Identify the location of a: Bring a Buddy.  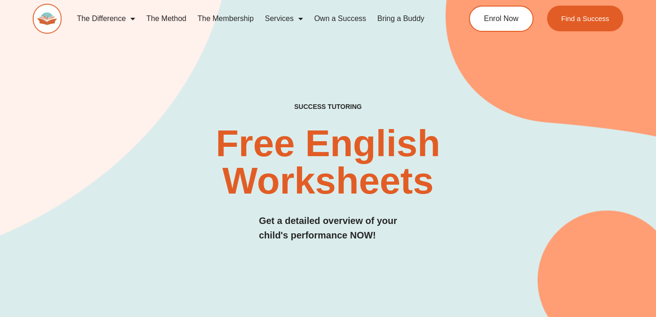
(401, 19).